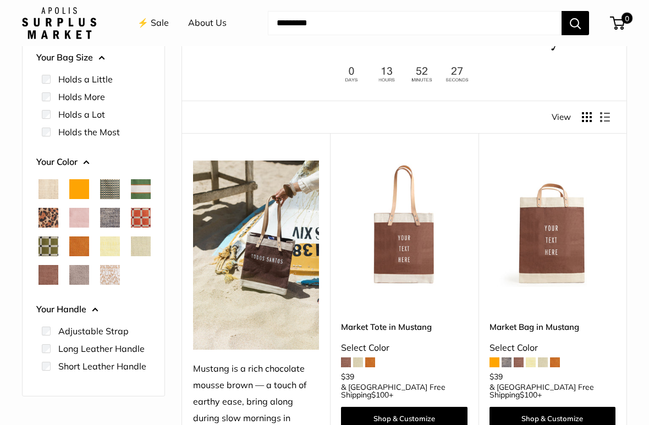 The width and height of the screenshot is (649, 425). Describe the element at coordinates (89, 132) in the screenshot. I see `label: Holds the Most` at that location.